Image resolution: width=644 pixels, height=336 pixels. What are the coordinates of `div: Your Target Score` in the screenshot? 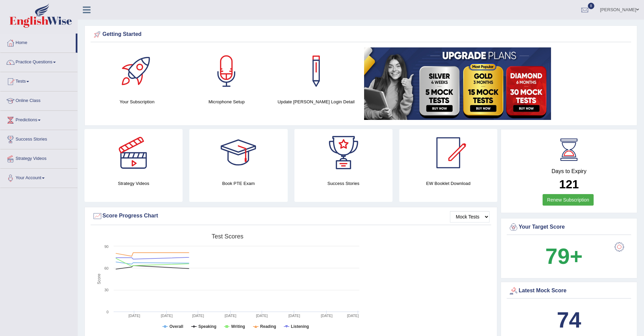 It's located at (569, 227).